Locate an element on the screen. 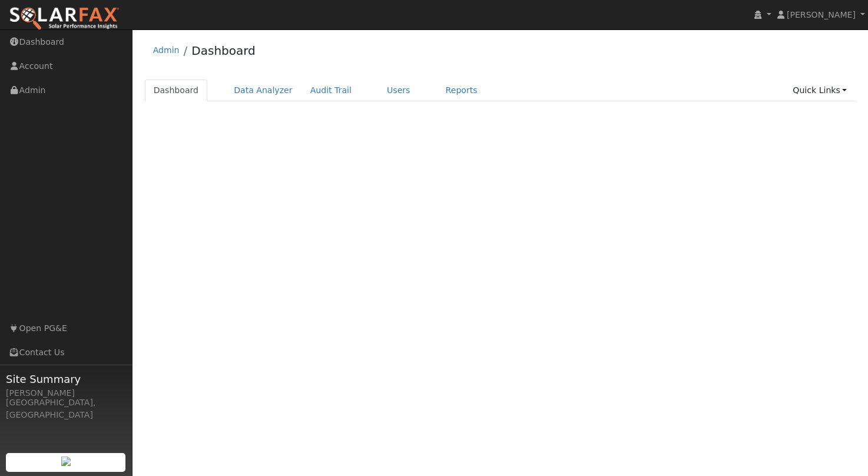 The height and width of the screenshot is (476, 868). img: retrieve is located at coordinates (66, 461).